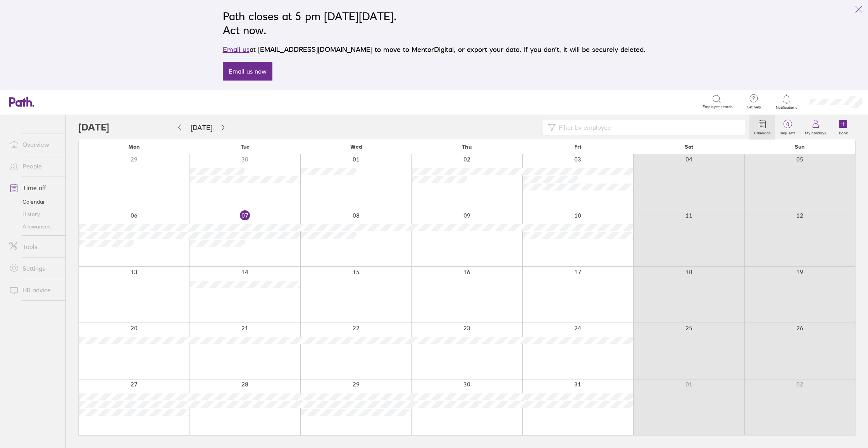  I want to click on span: 0, so click(787, 124).